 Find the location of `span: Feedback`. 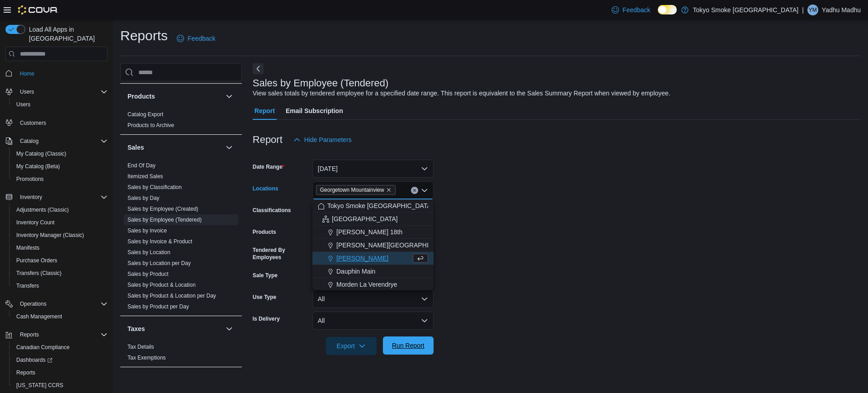

span: Feedback is located at coordinates (201, 38).